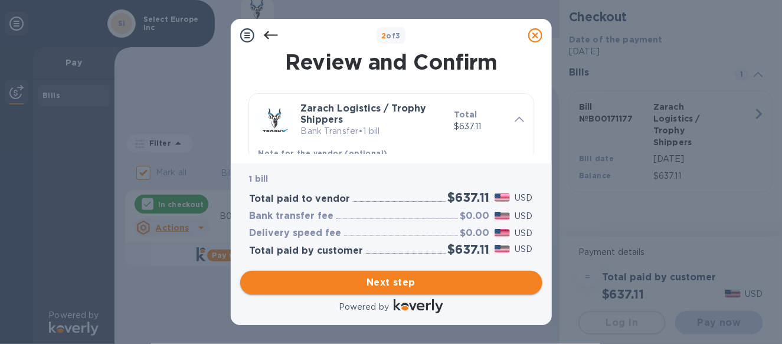 The image size is (782, 344). I want to click on h3: Delivery speed fee, so click(296, 233).